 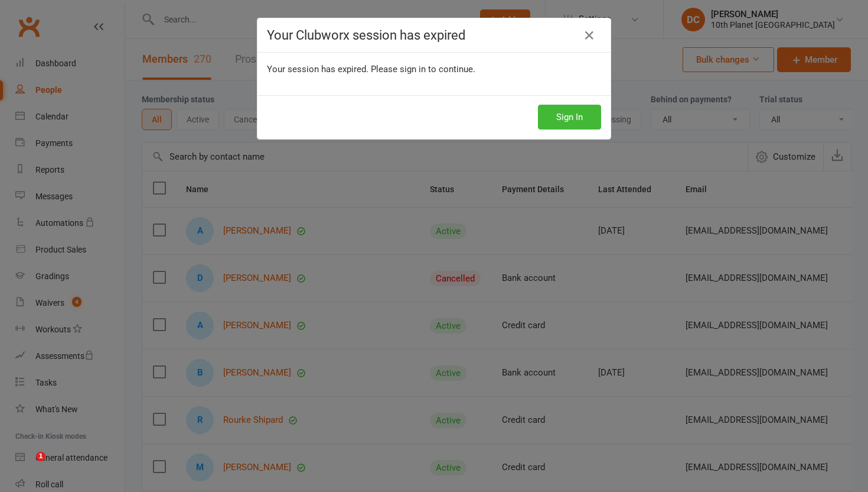 What do you see at coordinates (40, 456) in the screenshot?
I see `span: 1` at bounding box center [40, 456].